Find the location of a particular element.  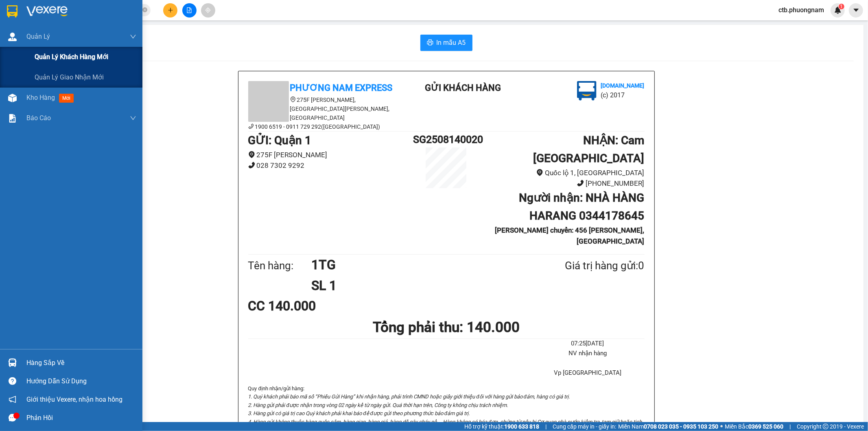

span: question-circle is located at coordinates (12, 381).